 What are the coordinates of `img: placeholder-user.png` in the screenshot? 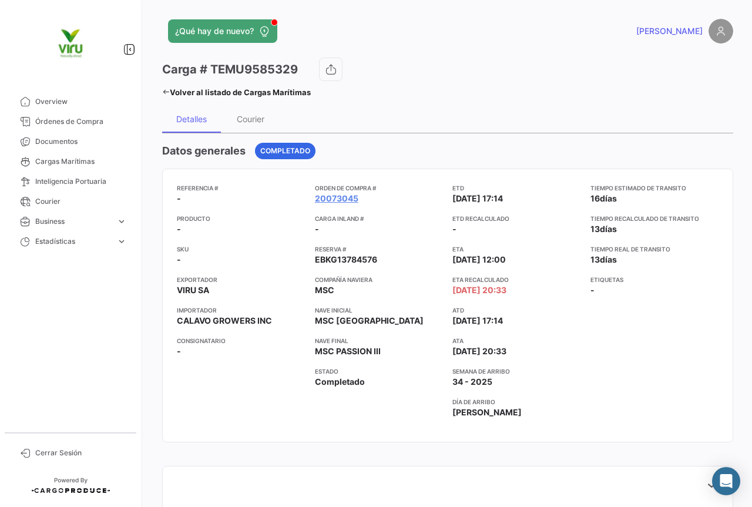 It's located at (721, 31).